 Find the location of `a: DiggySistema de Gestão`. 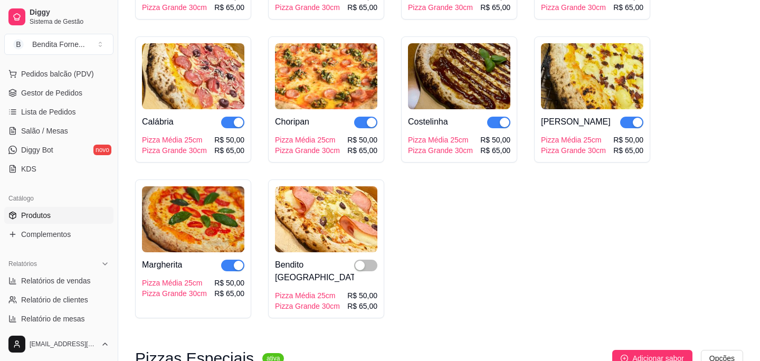

a: DiggySistema de Gestão is located at coordinates (59, 17).